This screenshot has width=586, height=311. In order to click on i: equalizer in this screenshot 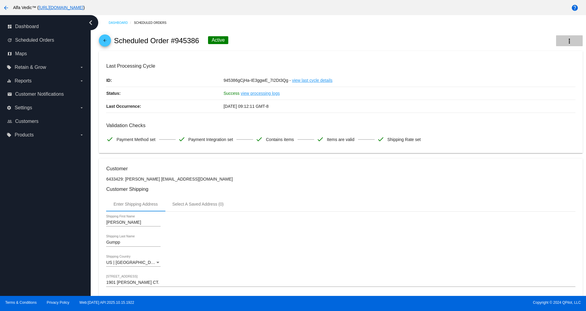, I will do `click(9, 81)`.